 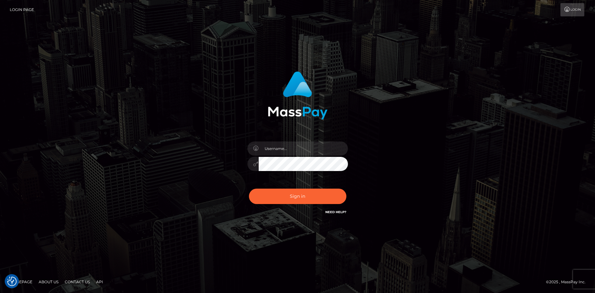 What do you see at coordinates (298, 196) in the screenshot?
I see `button: Sign in` at bounding box center [298, 196].